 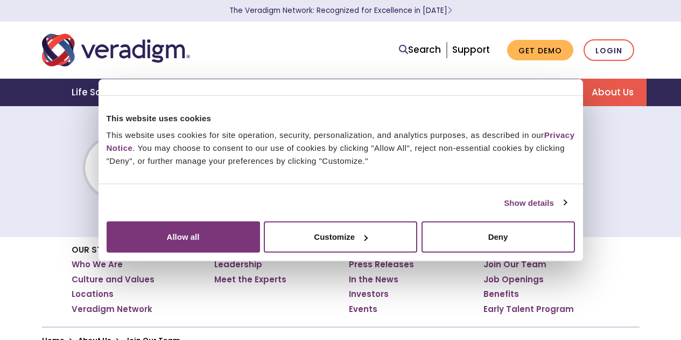 What do you see at coordinates (514, 279) in the screenshot?
I see `a: Job Openings` at bounding box center [514, 279].